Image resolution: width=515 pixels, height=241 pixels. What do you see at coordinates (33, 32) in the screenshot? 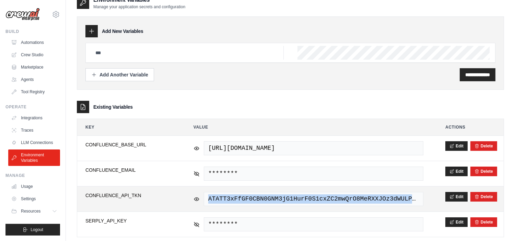
I see `div: Build` at bounding box center [33, 32].